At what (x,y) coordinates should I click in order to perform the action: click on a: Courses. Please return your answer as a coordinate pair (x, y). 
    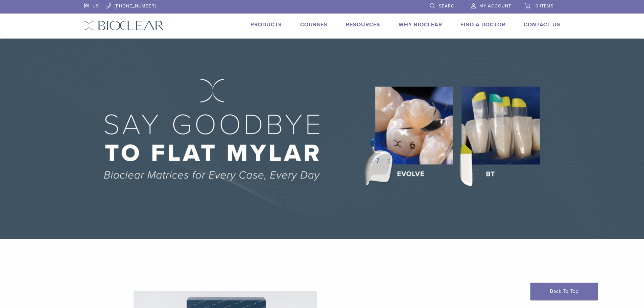
    Looking at the image, I should click on (313, 25).